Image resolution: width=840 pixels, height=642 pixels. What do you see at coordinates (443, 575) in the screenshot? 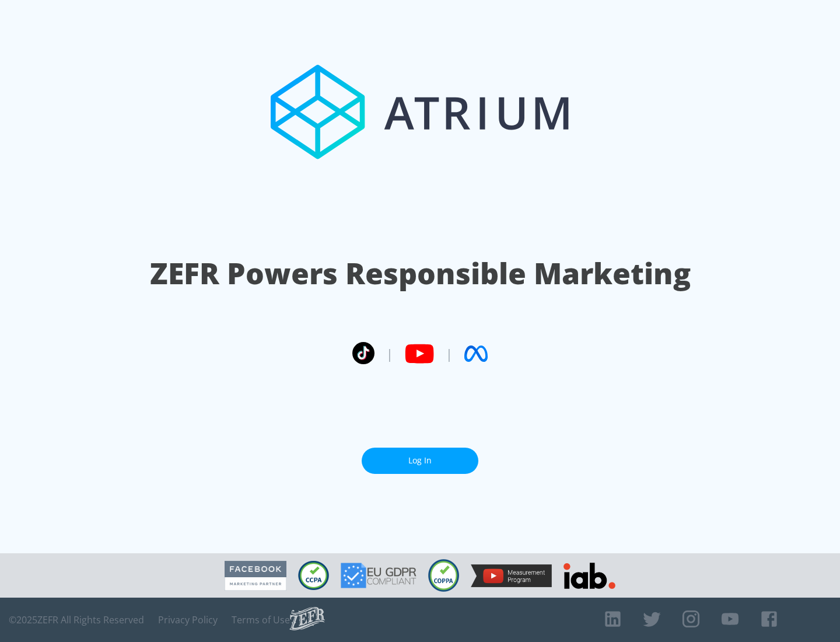
I see `img: COPPA Compliant` at bounding box center [443, 575].